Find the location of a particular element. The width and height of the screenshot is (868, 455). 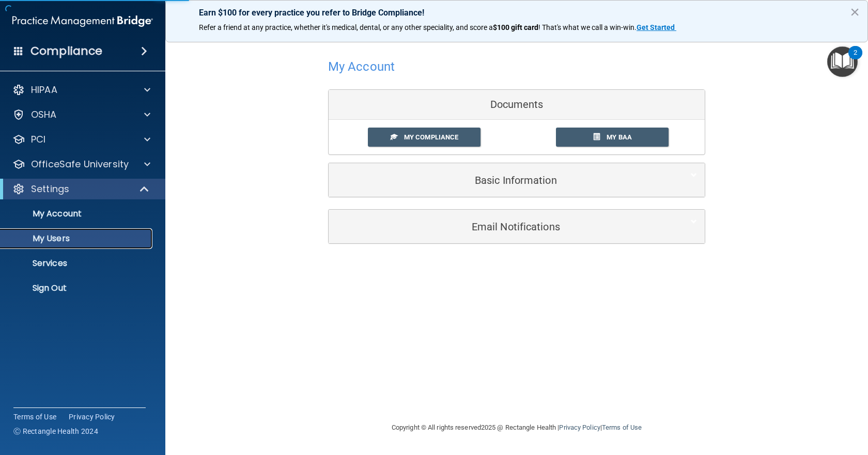

p: My Users is located at coordinates (77, 239).